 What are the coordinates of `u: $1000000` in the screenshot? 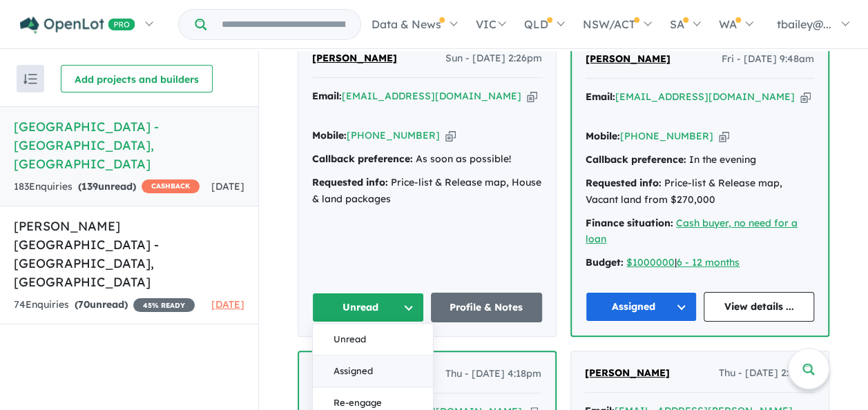 It's located at (651, 262).